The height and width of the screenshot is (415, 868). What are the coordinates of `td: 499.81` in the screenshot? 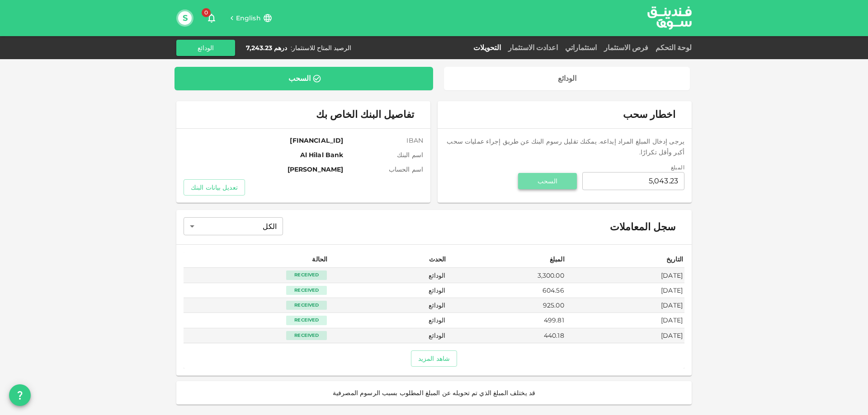 It's located at (506, 320).